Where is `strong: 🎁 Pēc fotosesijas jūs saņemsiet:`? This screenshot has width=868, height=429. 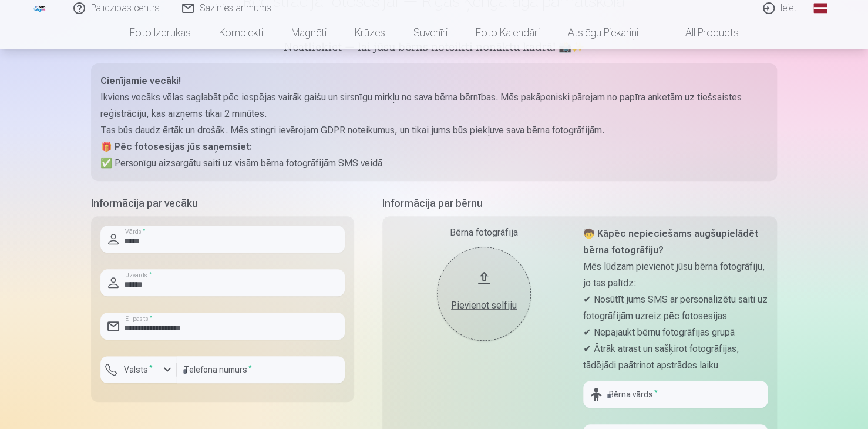
strong: 🎁 Pēc fotosesijas jūs saņemsiet: is located at coordinates (176, 147).